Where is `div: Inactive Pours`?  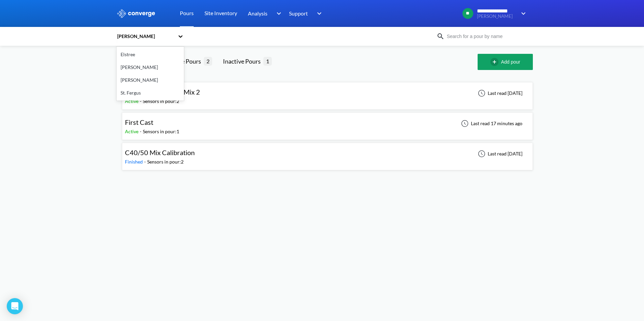 div: Inactive Pours is located at coordinates (243, 61).